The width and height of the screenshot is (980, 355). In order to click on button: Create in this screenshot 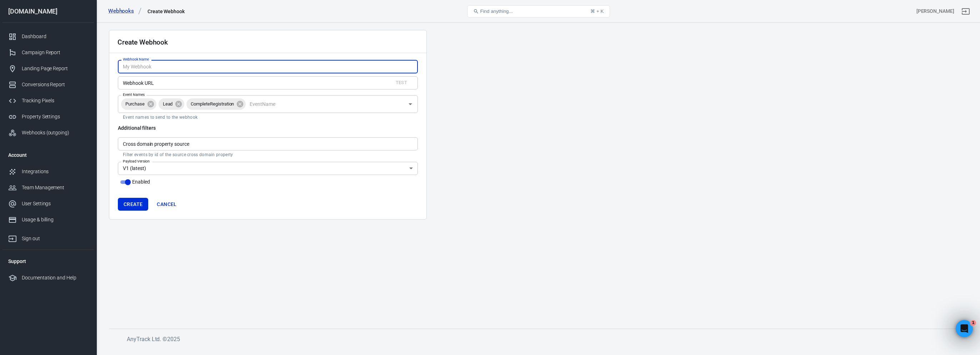, I will do `click(132, 204)`.